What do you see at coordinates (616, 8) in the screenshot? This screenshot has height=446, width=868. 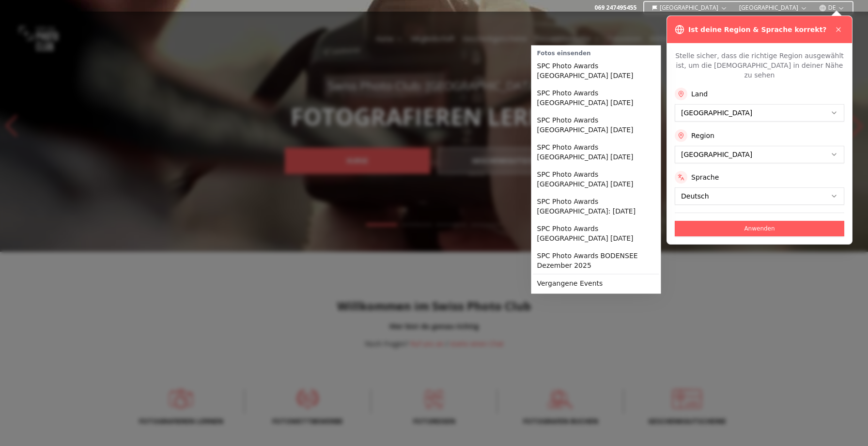 I see `a: 069 247495455` at bounding box center [616, 8].